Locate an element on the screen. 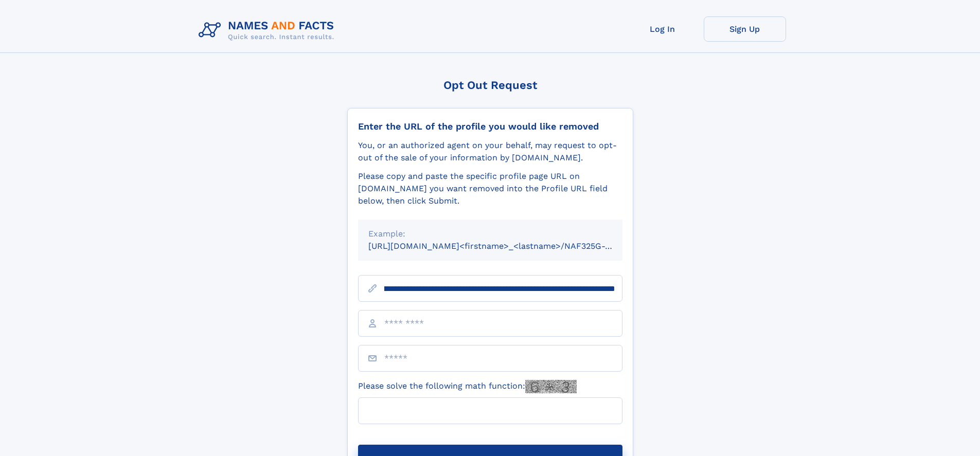  label: Please solve the following math function: is located at coordinates (467, 387).